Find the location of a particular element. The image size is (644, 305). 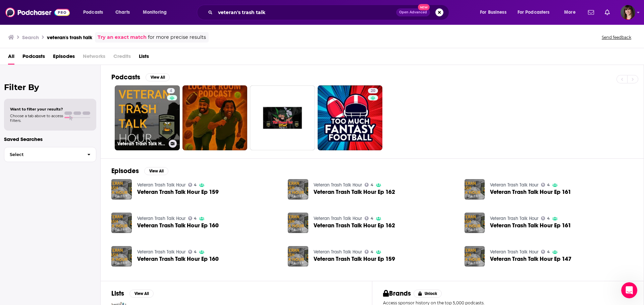

a: Lists is located at coordinates (144, 57).